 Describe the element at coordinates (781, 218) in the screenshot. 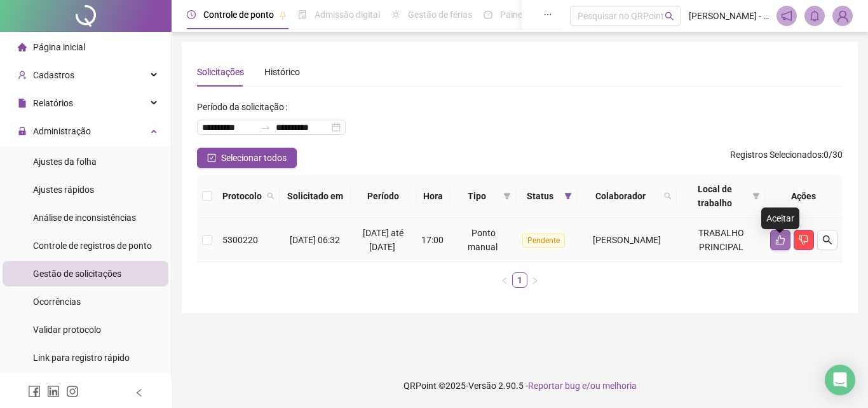

I see `div: Aceitar` at that location.